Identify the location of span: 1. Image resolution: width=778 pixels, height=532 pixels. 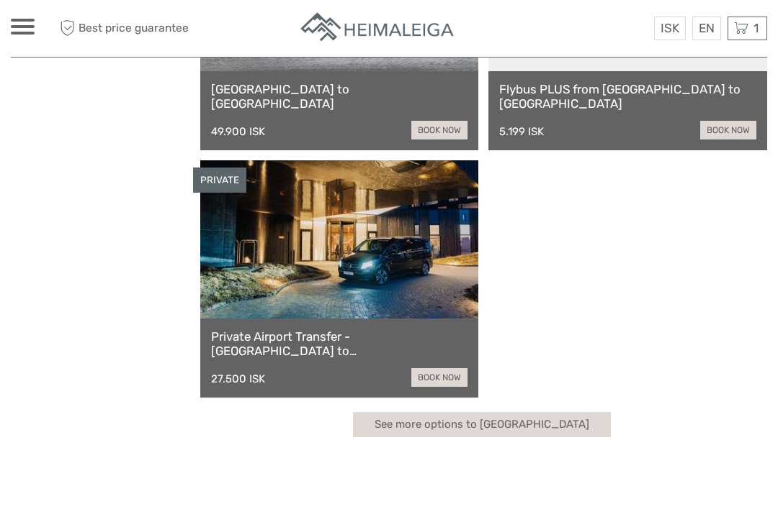
(755, 28).